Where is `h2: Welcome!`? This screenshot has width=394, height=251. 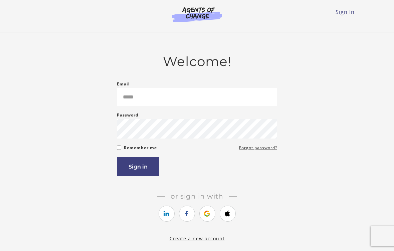 h2: Welcome! is located at coordinates (197, 62).